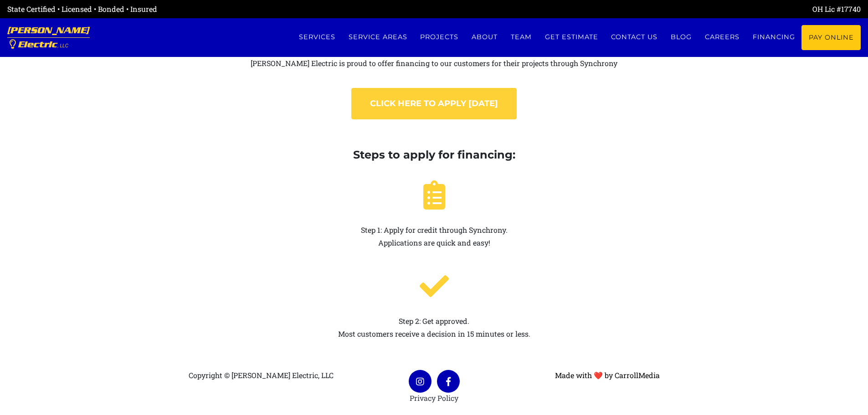 The height and width of the screenshot is (415, 868). I want to click on a: Service Areas, so click(378, 37).